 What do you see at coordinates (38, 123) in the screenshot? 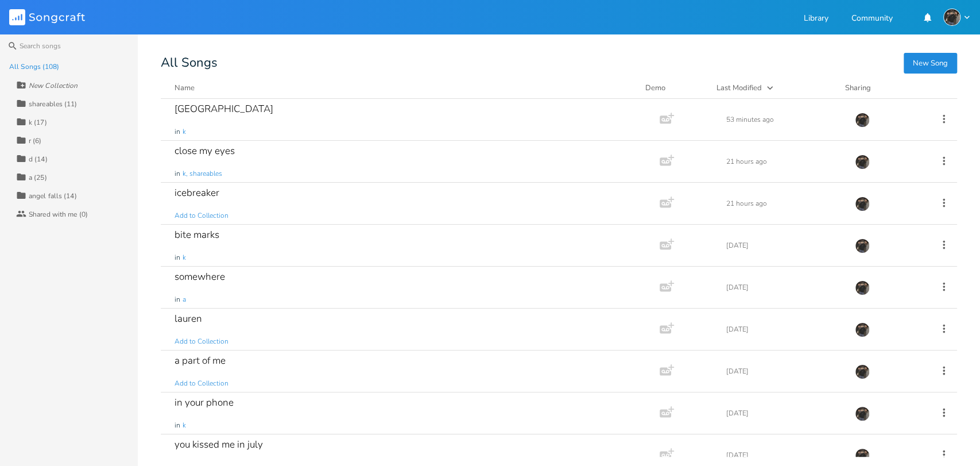
I see `div: k (17)` at bounding box center [38, 123].